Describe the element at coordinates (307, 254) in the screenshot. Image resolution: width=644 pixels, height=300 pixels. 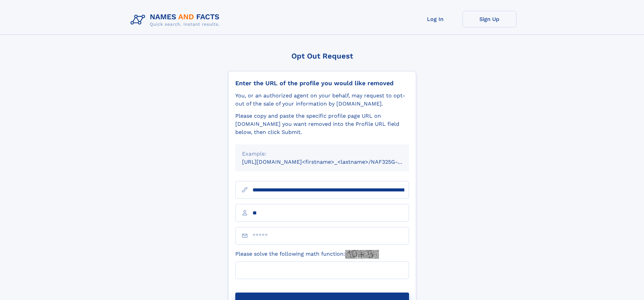
I see `label: Please solve the following math function:` at that location.